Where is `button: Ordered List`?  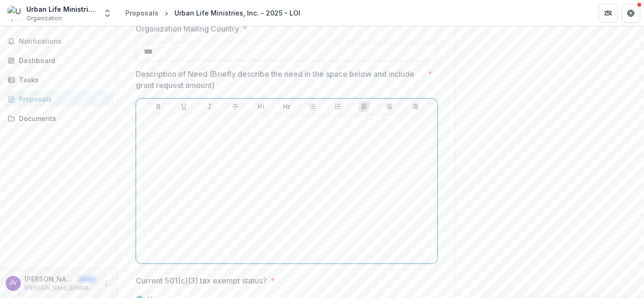 button: Ordered List is located at coordinates (338, 107).